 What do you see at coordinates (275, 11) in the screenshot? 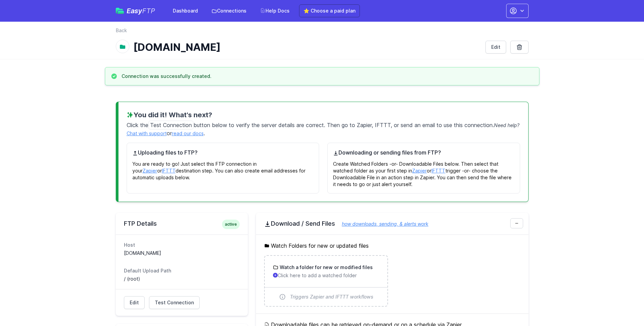
I see `a: Help Docs` at bounding box center [275, 11].